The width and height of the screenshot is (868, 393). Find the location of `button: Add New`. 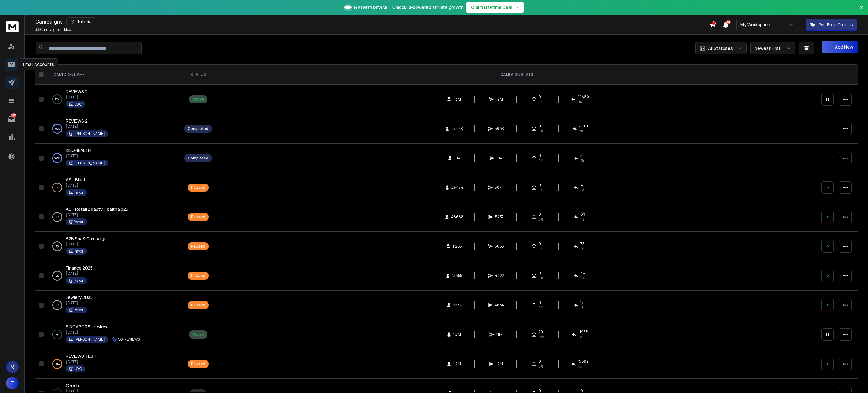

button: Add New is located at coordinates (840, 47).